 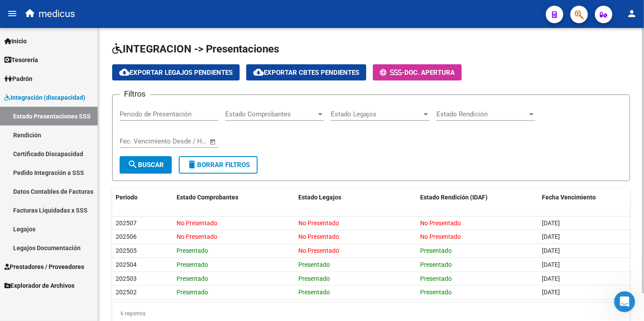 What do you see at coordinates (213, 142) in the screenshot?
I see `button: Open calendar` at bounding box center [213, 142].